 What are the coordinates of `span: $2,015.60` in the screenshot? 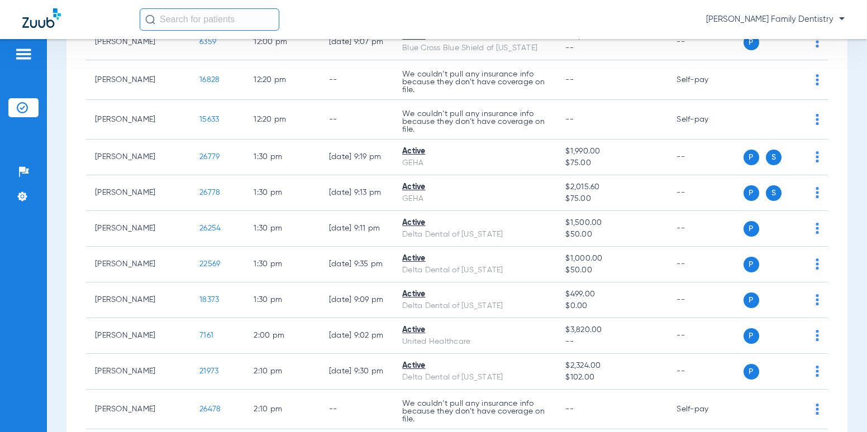 It's located at (612, 187).